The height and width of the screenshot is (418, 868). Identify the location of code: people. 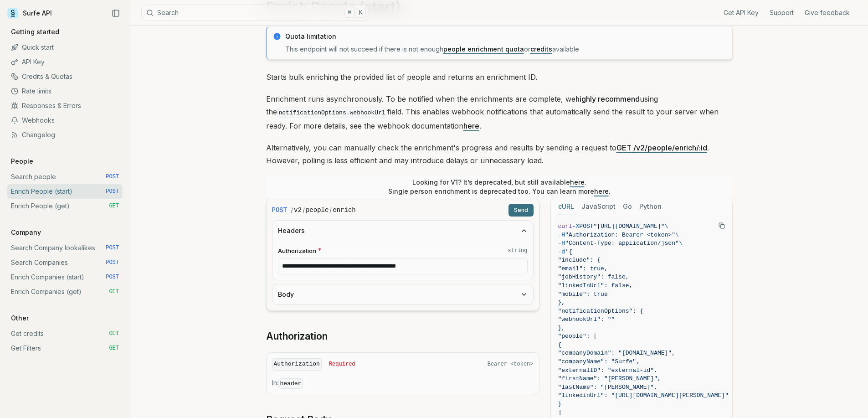
(317, 210).